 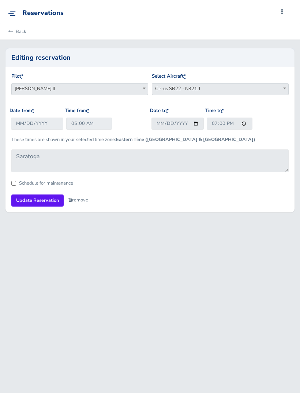 What do you see at coordinates (169, 76) in the screenshot?
I see `label: Select Aircraft` at bounding box center [169, 76].